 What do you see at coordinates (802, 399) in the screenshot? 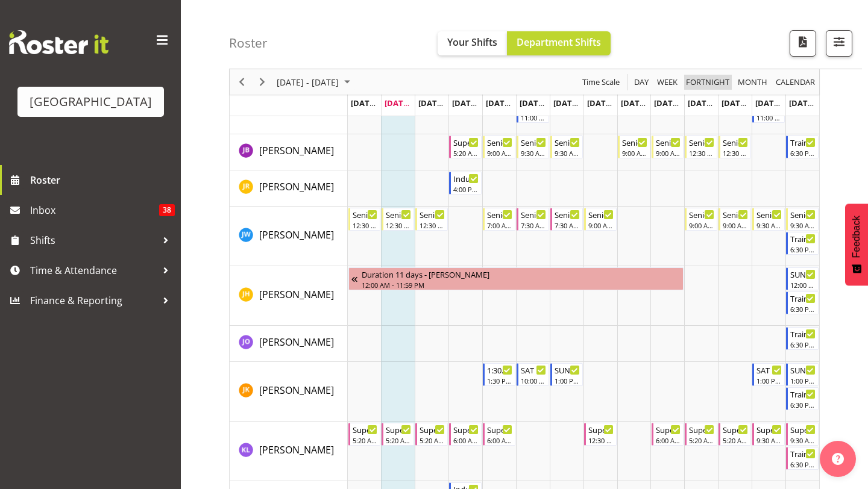
I see `div: Joshua Keen"s event - Training night Begin From Sunday, September 14, 2025 at 6:30:00 PM GMT+12:0...` at bounding box center [802, 399].